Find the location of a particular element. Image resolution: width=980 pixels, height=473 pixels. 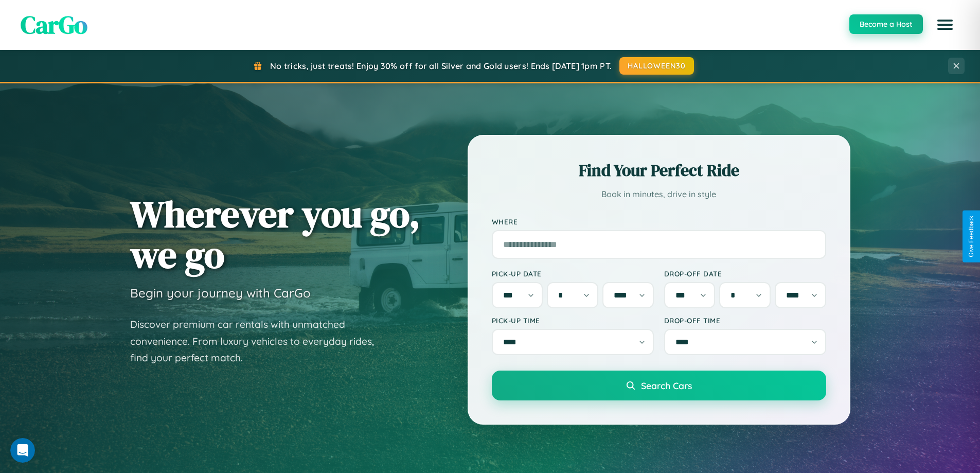

button: HALLOWEEN30 is located at coordinates (656, 66).